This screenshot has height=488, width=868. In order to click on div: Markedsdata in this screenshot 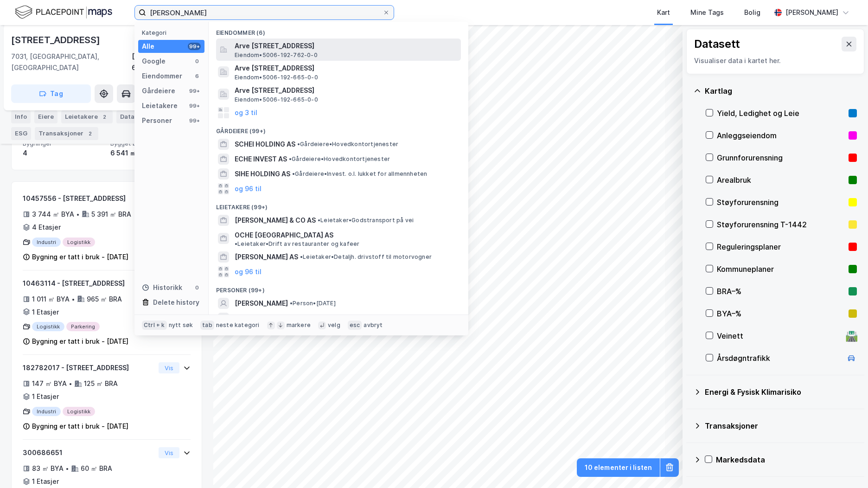, I will do `click(787, 460)`.